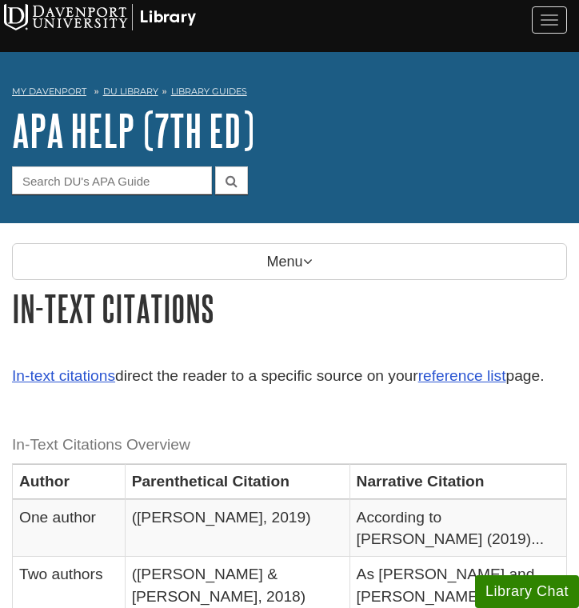  I want to click on button: Library Chat, so click(527, 591).